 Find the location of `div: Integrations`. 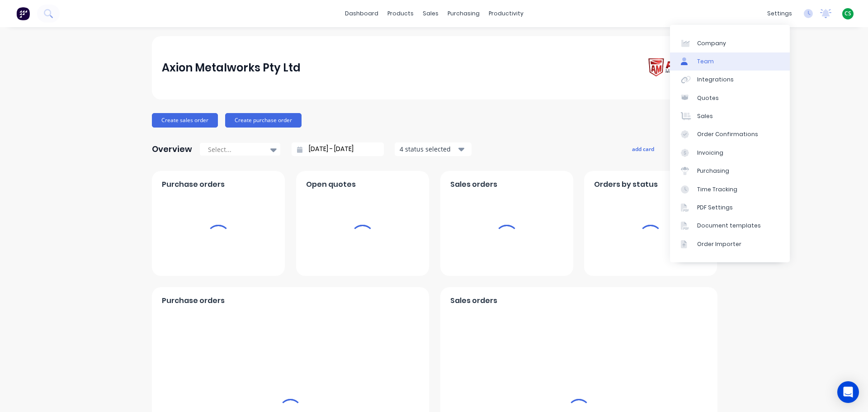

div: Integrations is located at coordinates (715, 80).